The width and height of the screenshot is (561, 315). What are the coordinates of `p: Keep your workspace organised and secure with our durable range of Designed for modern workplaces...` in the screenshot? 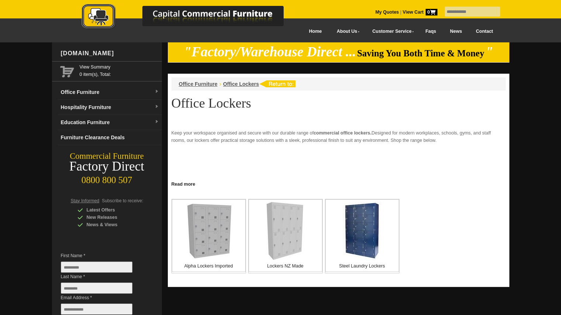 It's located at (339, 137).